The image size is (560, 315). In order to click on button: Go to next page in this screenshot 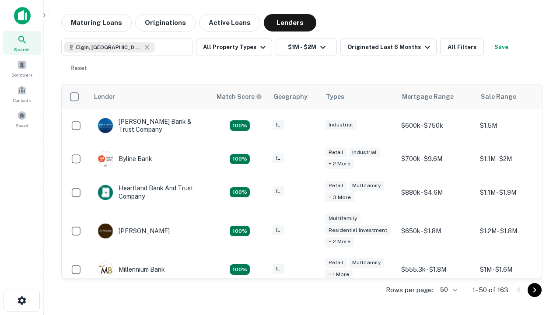, I will do `click(535, 290)`.